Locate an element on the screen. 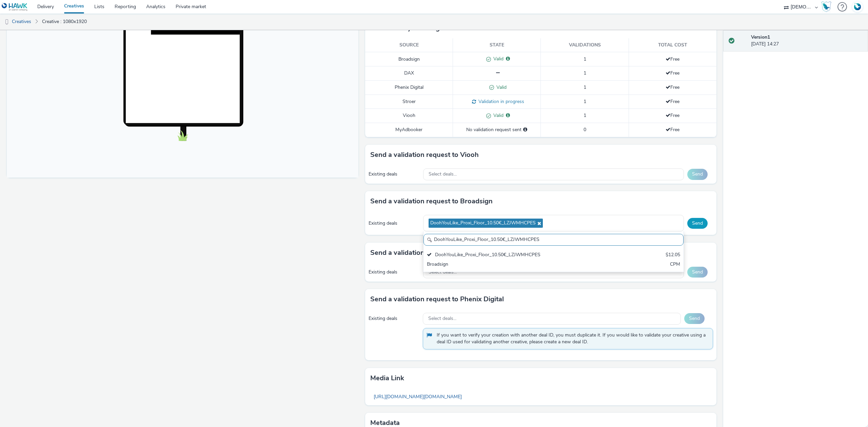  div: CPM is located at coordinates (675, 265).